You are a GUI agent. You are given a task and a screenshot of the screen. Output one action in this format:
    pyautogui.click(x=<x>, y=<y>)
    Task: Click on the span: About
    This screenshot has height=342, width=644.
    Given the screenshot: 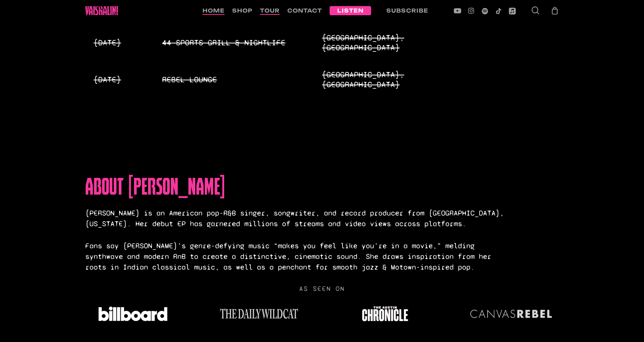 What is the action you would take?
    pyautogui.click(x=104, y=187)
    